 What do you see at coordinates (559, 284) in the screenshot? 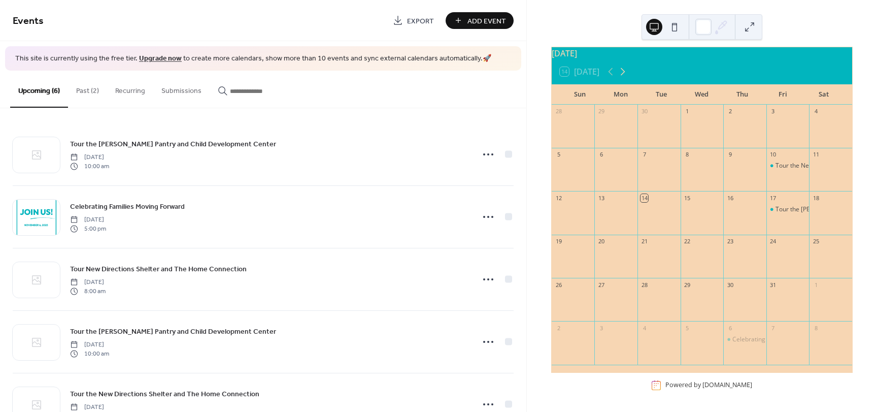
I see `div: 26` at bounding box center [559, 284].